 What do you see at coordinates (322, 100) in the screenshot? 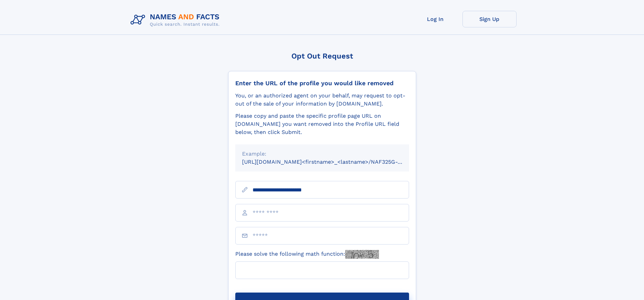
I see `div: You, or an authorized agent on your behalf, may request to opt-out of the sale of your informatio...` at bounding box center [322, 100].